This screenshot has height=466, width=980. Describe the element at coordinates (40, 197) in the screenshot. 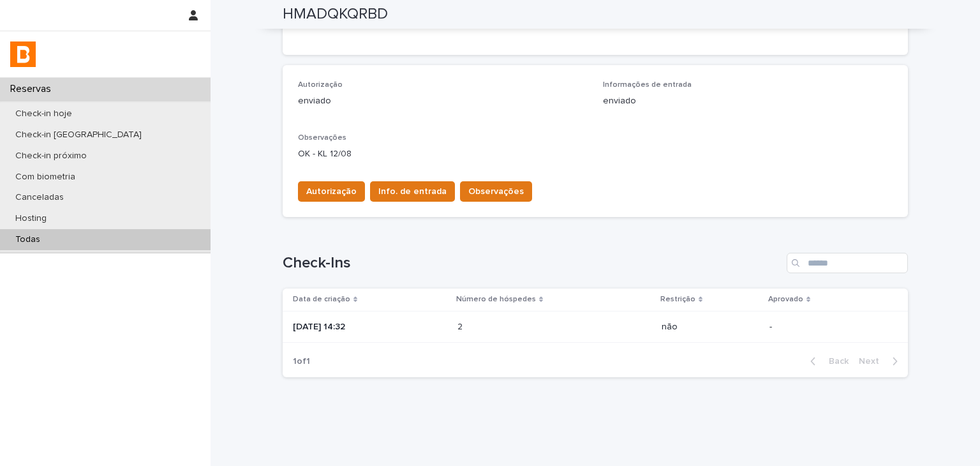

I see `p: Canceladas` at that location.